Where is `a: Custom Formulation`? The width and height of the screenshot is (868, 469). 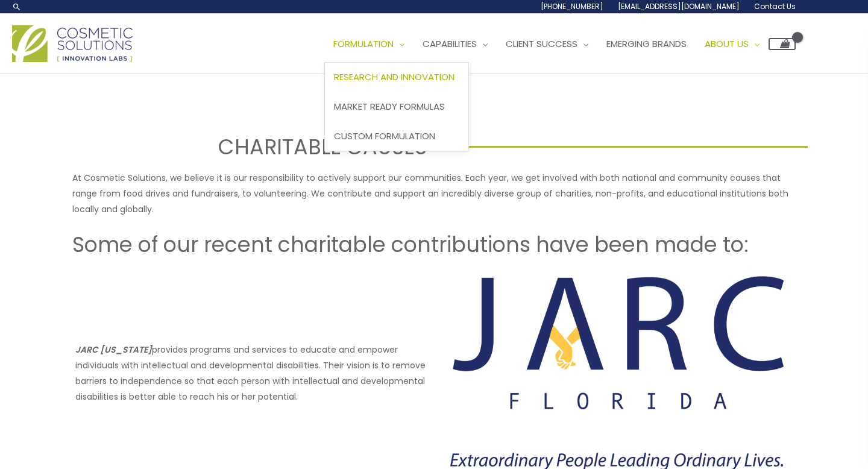 a: Custom Formulation is located at coordinates (397, 136).